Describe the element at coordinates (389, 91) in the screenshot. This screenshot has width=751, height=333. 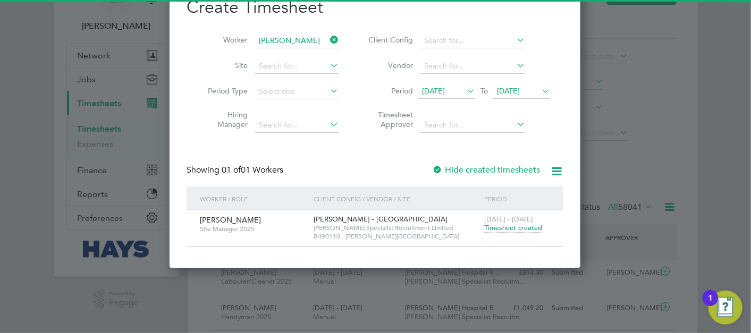
I see `label: Period` at that location.